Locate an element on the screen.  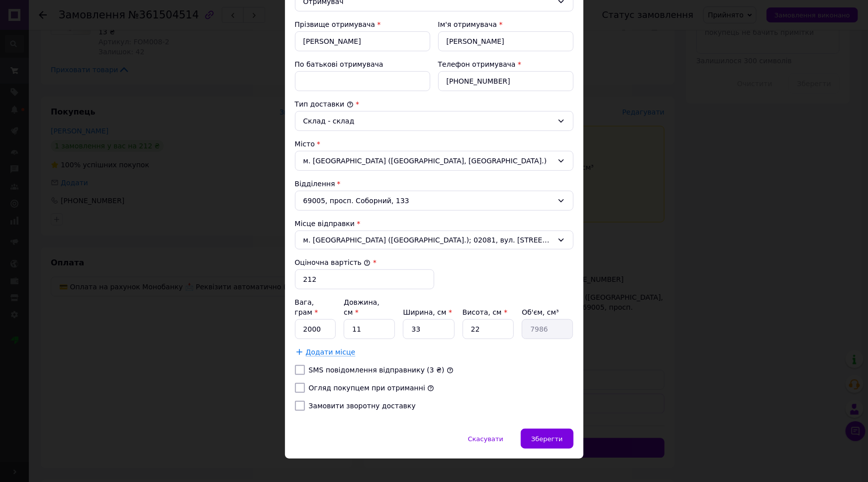
div: Місто is located at coordinates (434, 144).